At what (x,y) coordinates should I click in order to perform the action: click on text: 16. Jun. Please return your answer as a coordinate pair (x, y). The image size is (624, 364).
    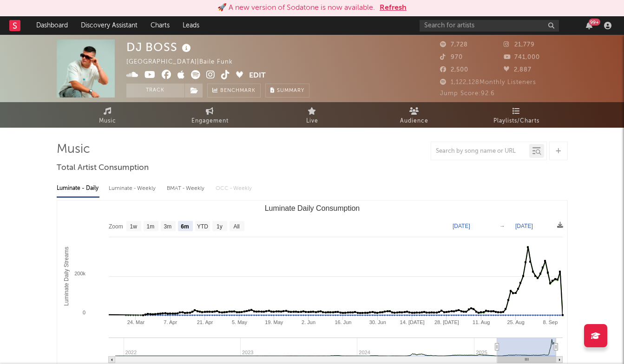
    Looking at the image, I should click on (342, 322).